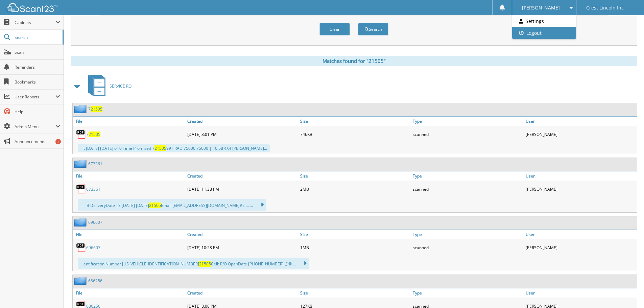  I want to click on span: Help, so click(37, 112).